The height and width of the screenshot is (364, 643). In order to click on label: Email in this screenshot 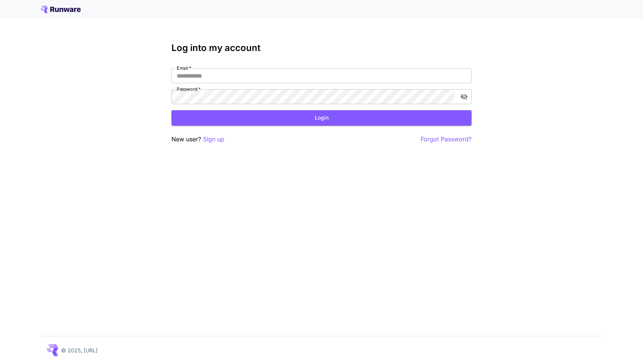, I will do `click(184, 68)`.